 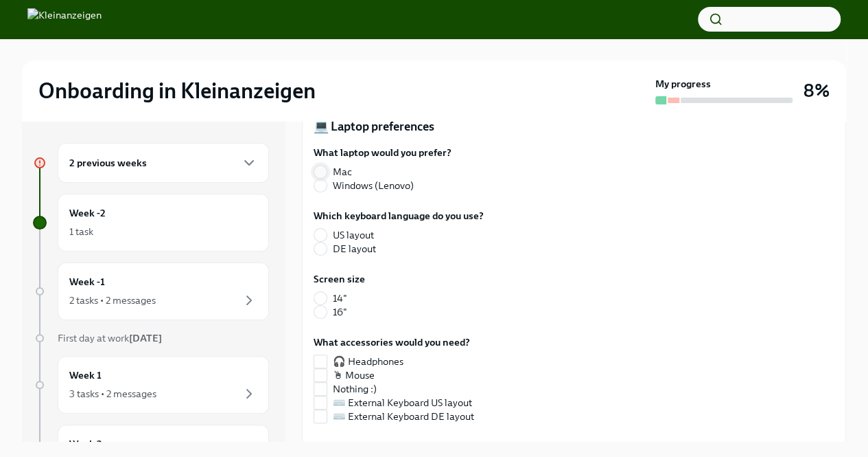 I want to click on label: What accessories would you need?, so click(x=400, y=342).